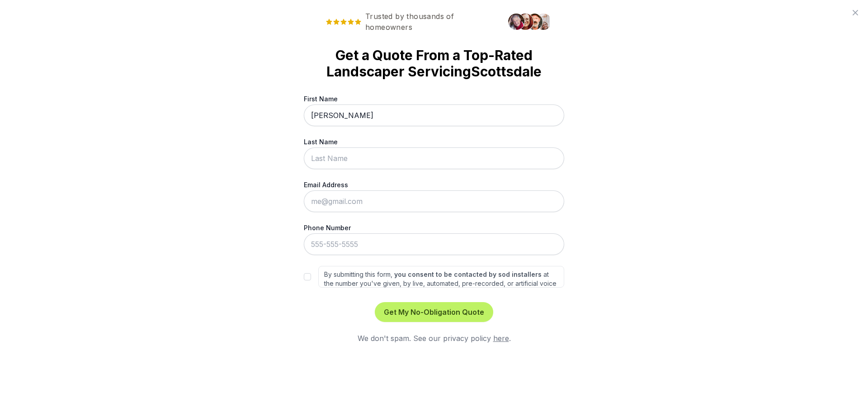 This screenshot has height=412, width=868. I want to click on input: First Name, so click(434, 116).